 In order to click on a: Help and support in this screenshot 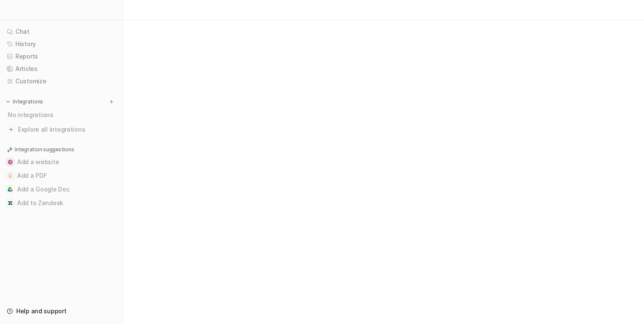, I will do `click(61, 311)`.